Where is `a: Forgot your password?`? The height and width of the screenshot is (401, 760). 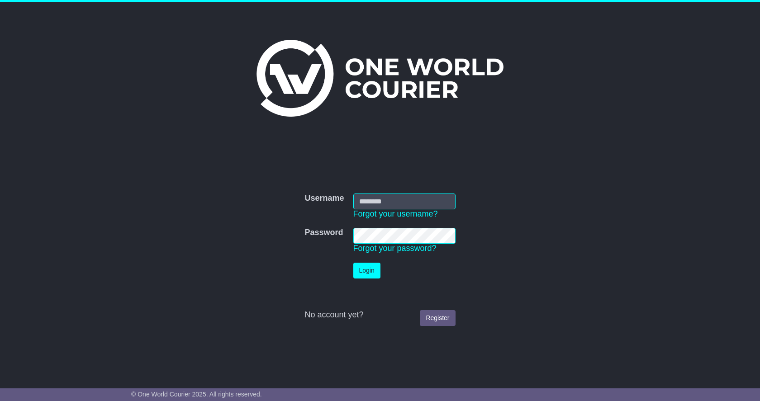
a: Forgot your password? is located at coordinates (395, 248).